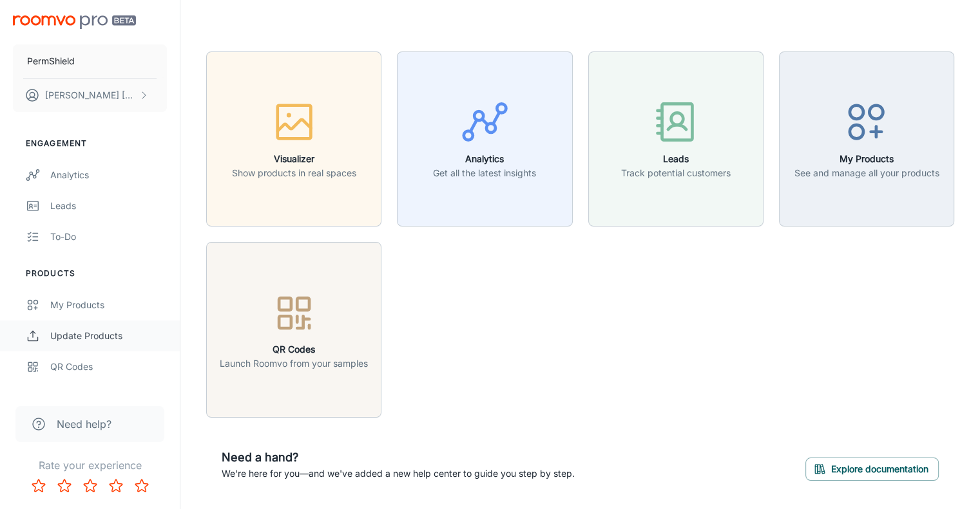  What do you see at coordinates (90, 487) in the screenshot?
I see `button: Rate 3 star` at bounding box center [90, 487].